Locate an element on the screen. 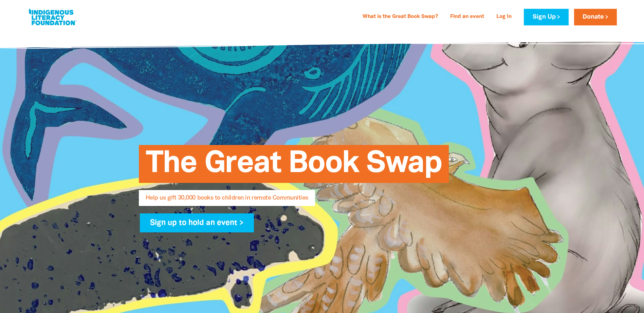 Image resolution: width=644 pixels, height=313 pixels. a: What is the Great Book Swap? is located at coordinates (400, 17).